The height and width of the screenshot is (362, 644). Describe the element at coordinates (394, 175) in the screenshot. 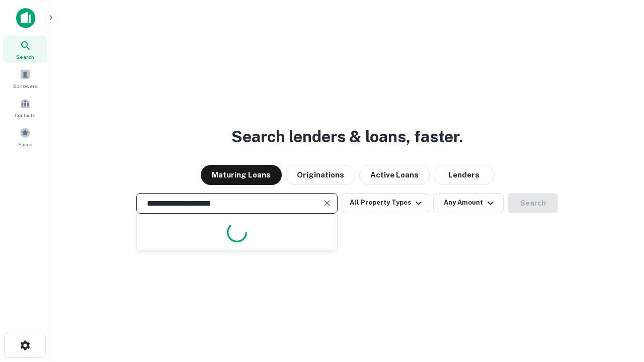

I see `button: Active Loans` at that location.